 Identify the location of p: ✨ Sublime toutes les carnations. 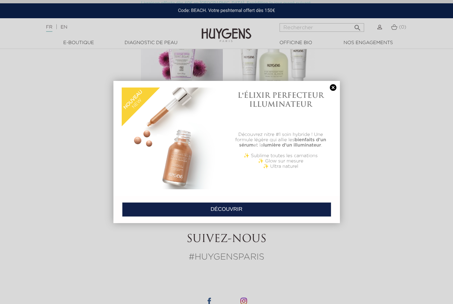
(281, 156).